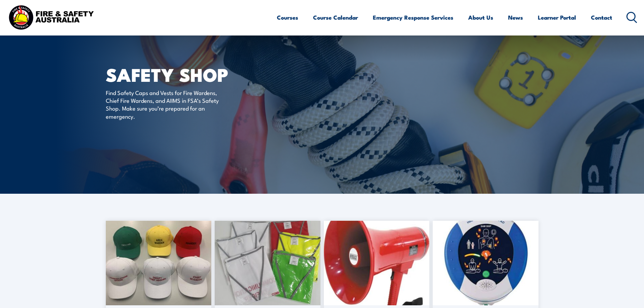 The width and height of the screenshot is (644, 308). What do you see at coordinates (480, 17) in the screenshot?
I see `a: About Us` at bounding box center [480, 17].